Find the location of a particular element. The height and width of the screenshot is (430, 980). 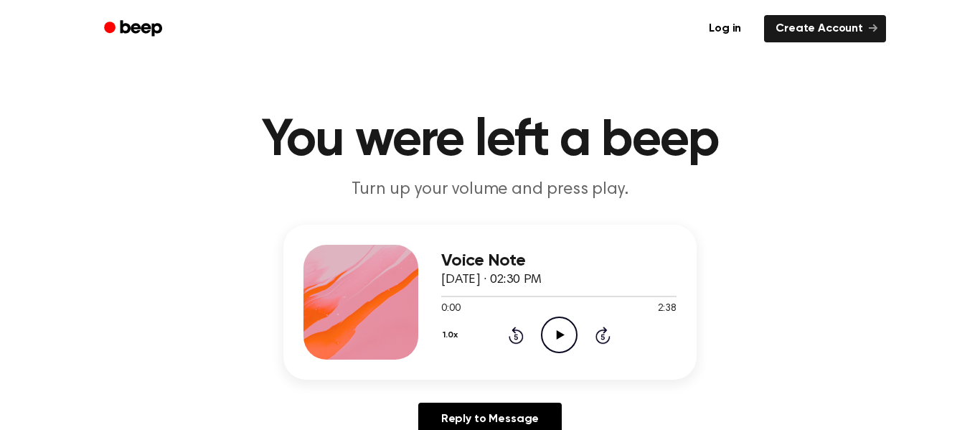

a: Log in is located at coordinates (724, 29).